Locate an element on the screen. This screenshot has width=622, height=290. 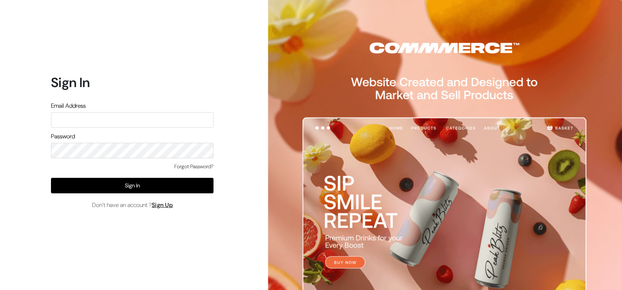
a: Forgot Password? is located at coordinates (194, 167).